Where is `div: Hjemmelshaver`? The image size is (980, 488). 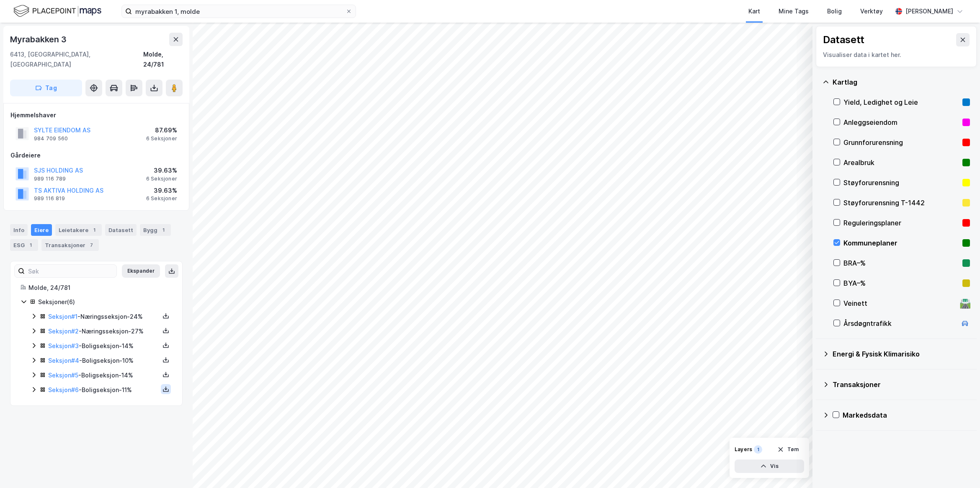
div: Hjemmelshaver is located at coordinates (96, 115).